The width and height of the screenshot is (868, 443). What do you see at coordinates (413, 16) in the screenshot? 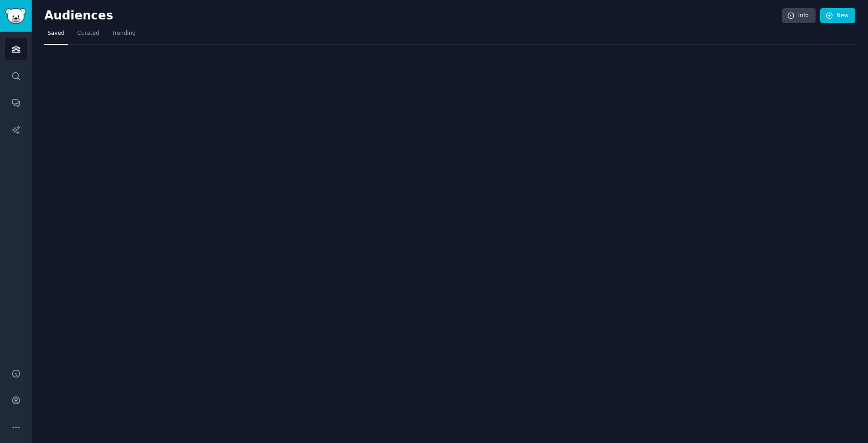
I see `h2: Audiences` at bounding box center [413, 16].